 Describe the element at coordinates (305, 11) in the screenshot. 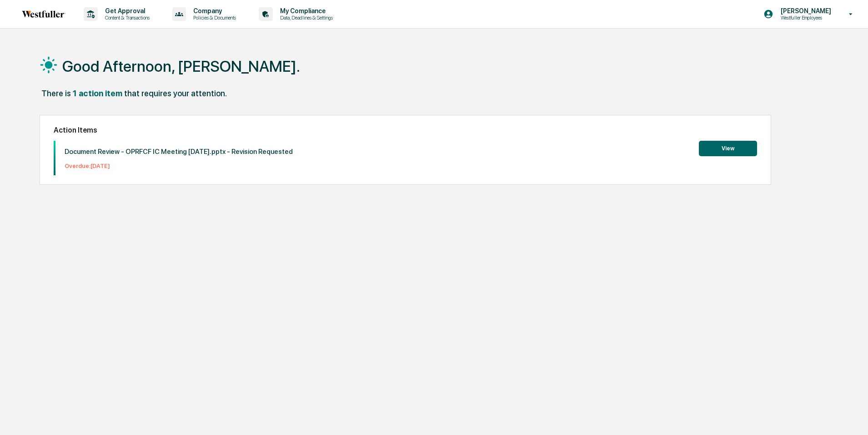

I see `p: My Compliance` at that location.